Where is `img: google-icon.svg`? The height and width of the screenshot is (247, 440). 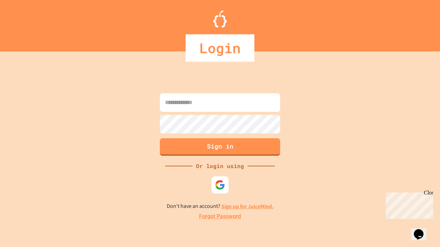
img: google-icon.svg is located at coordinates (220, 185).